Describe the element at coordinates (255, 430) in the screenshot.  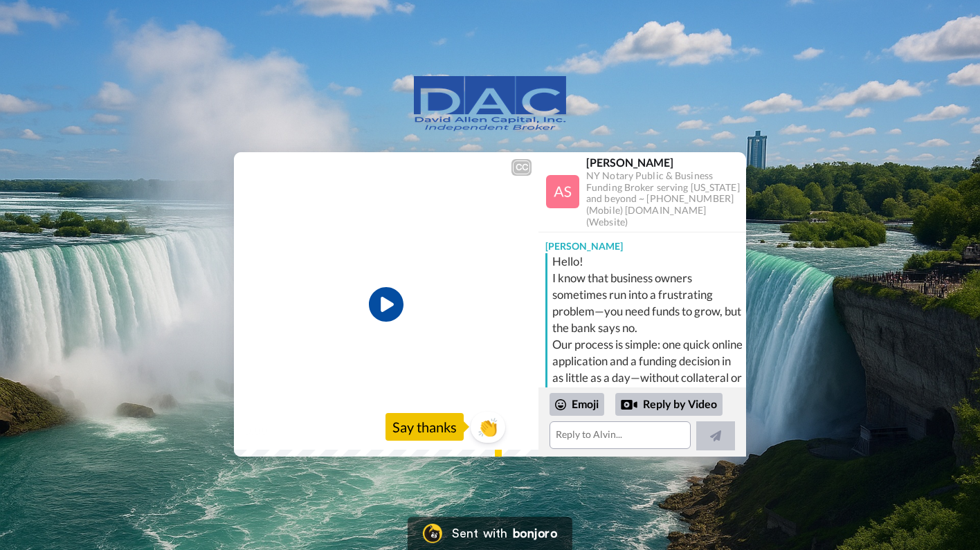
I see `span: 0:00` at that location.